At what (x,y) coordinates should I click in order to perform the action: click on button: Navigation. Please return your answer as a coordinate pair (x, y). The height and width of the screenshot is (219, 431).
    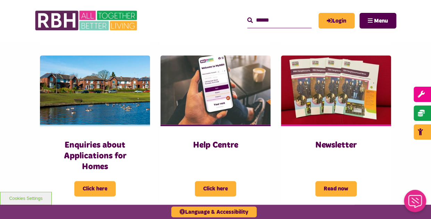
    Looking at the image, I should click on (378, 21).